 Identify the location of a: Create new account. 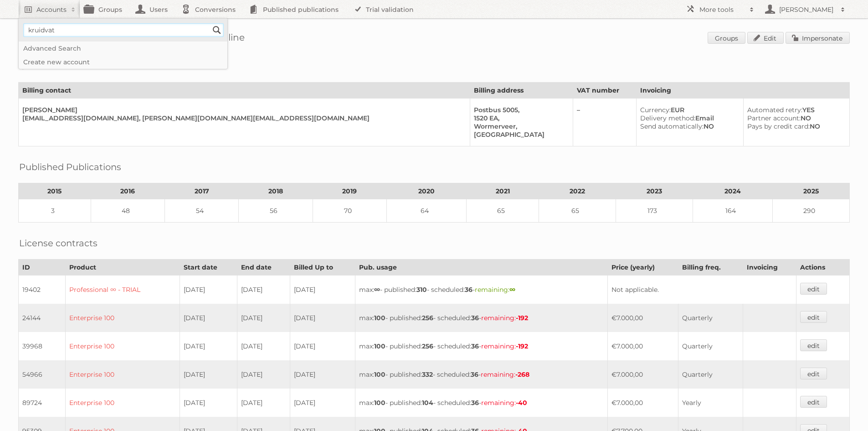
(123, 62).